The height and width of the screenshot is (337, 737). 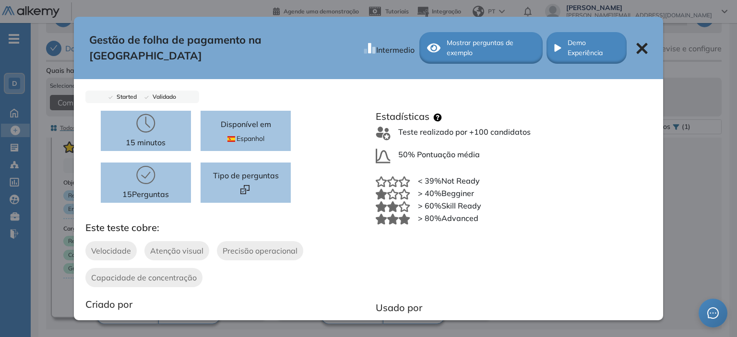 I want to click on span: < 39%, so click(x=430, y=181).